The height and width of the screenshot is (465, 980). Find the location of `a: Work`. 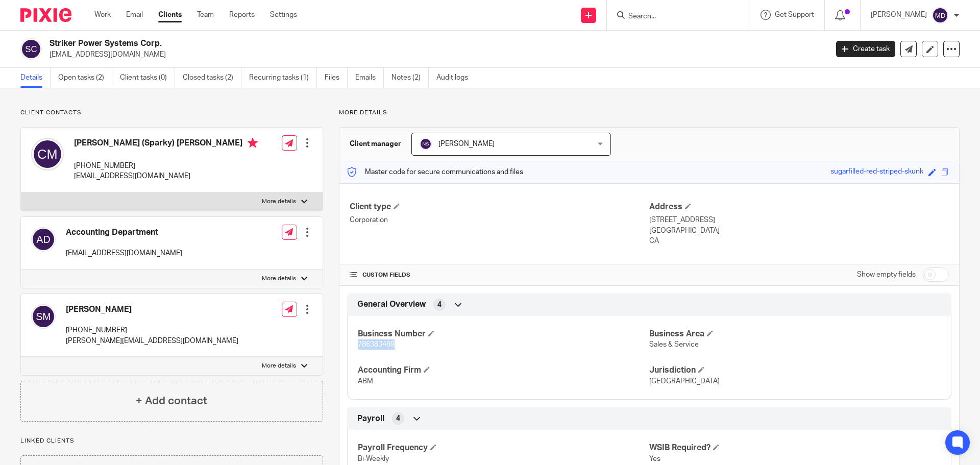

a: Work is located at coordinates (103, 15).